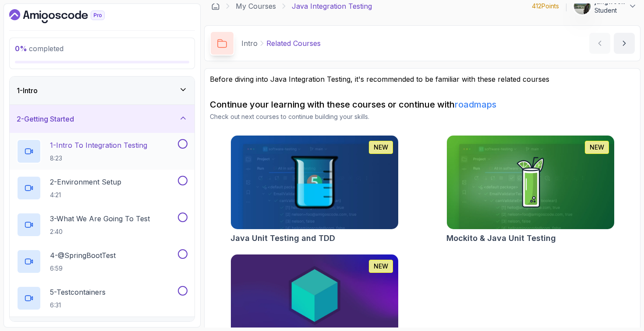 This screenshot has height=331, width=644. Describe the element at coordinates (39, 48) in the screenshot. I see `span: completed` at that location.